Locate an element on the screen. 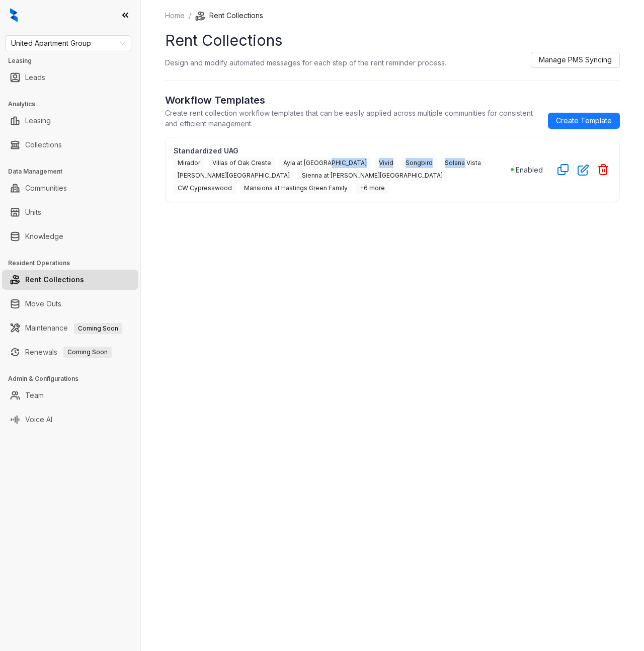 This screenshot has width=644, height=651. h3: Analytics is located at coordinates (74, 104).